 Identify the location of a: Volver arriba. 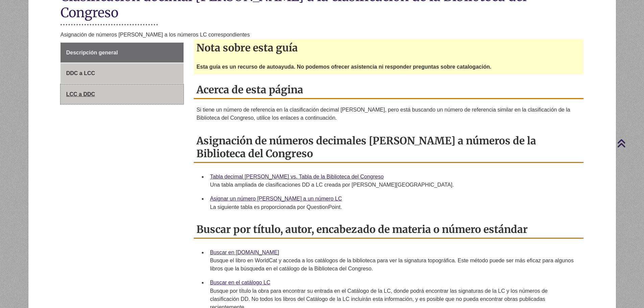
(630, 143).